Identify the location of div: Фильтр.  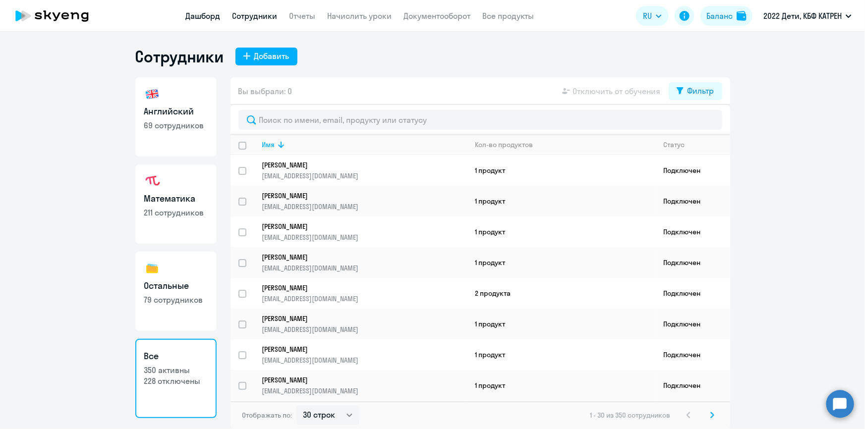
(701, 91).